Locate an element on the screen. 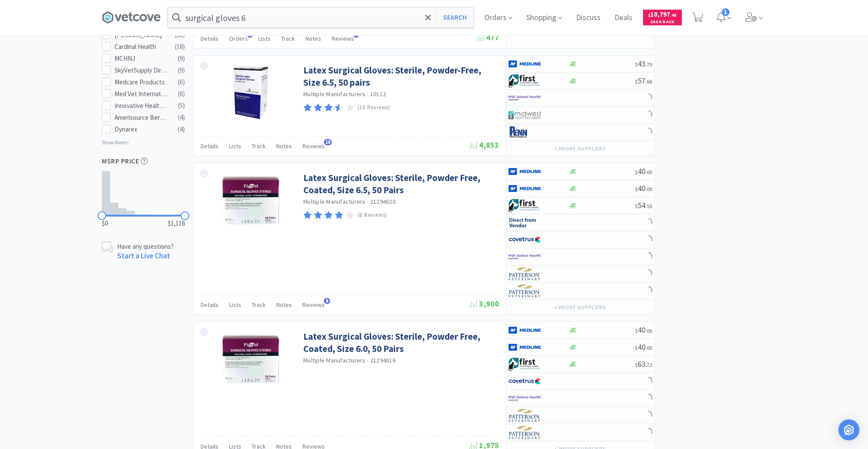 This screenshot has height=449, width=868. h5: MSRP Price is located at coordinates (144, 161).